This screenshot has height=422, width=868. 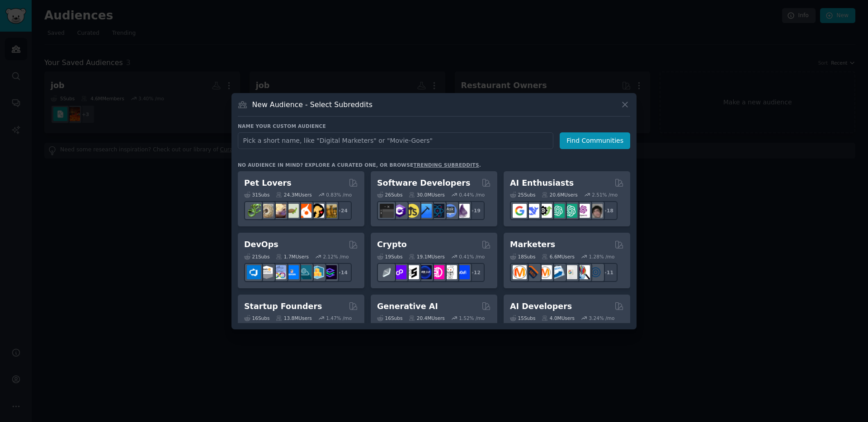 I want to click on img: iOSProgramming, so click(x=424, y=210).